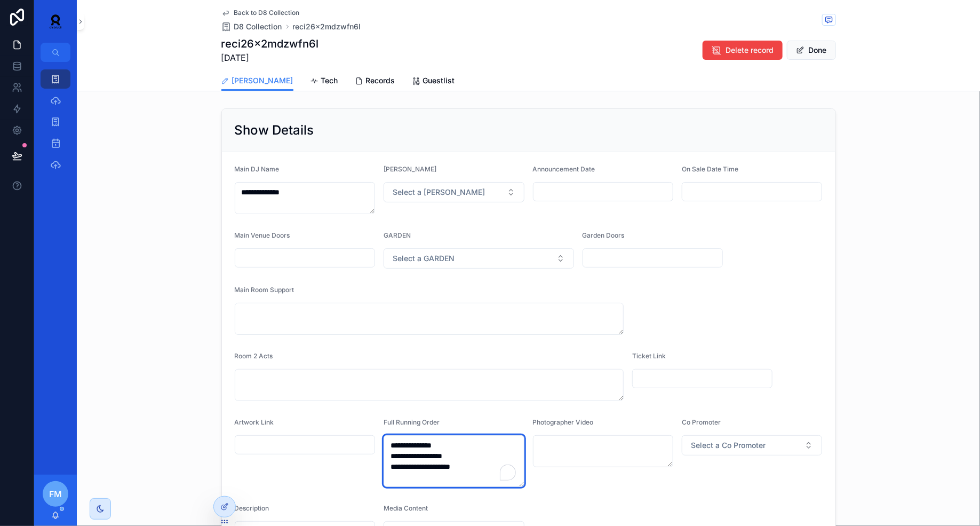 The image size is (980, 526). I want to click on span: FM, so click(55, 494).